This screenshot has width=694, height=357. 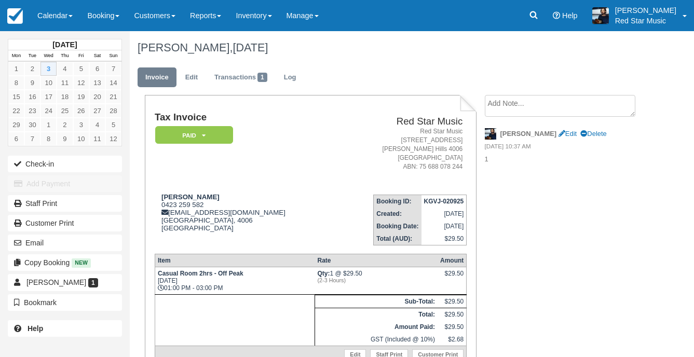 What do you see at coordinates (601, 16) in the screenshot?
I see `img: A1` at bounding box center [601, 16].